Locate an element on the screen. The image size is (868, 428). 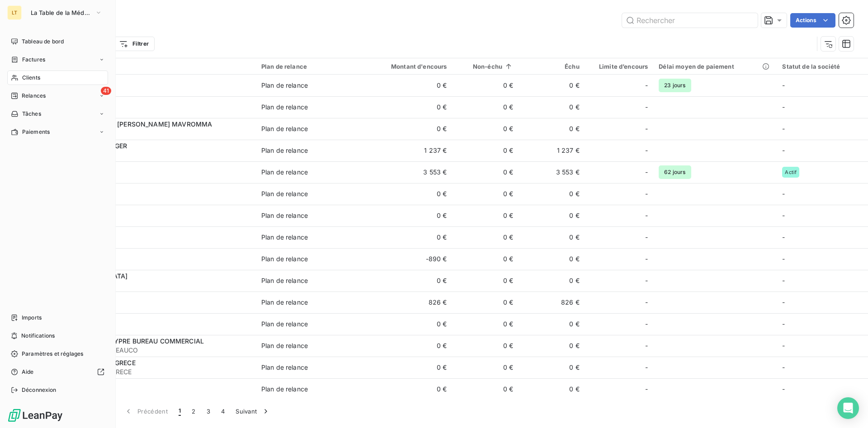
span: Relances is located at coordinates (33, 96).